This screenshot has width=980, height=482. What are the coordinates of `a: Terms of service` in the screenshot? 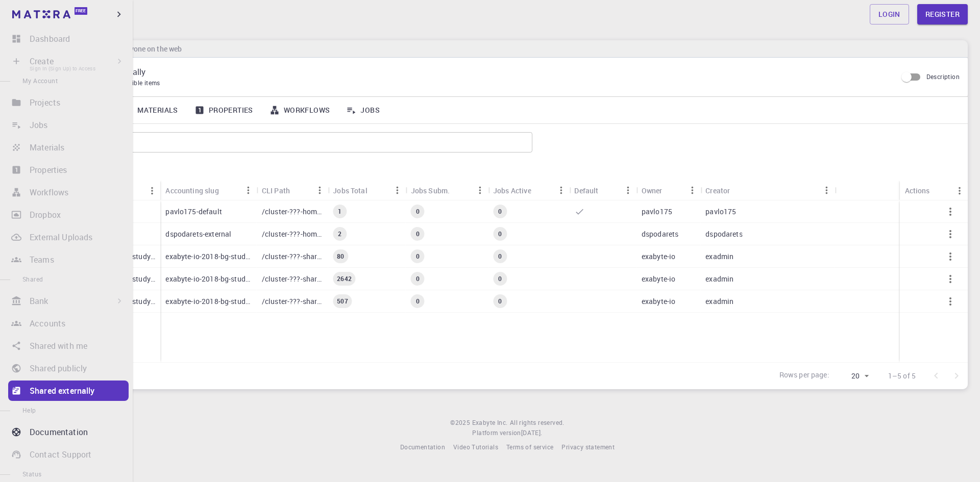 It's located at (530, 447).